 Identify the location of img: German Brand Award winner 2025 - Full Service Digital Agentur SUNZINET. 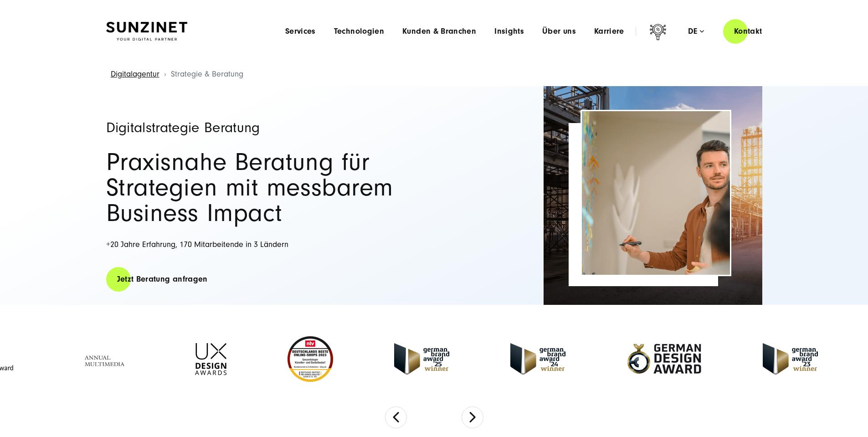
(422, 359).